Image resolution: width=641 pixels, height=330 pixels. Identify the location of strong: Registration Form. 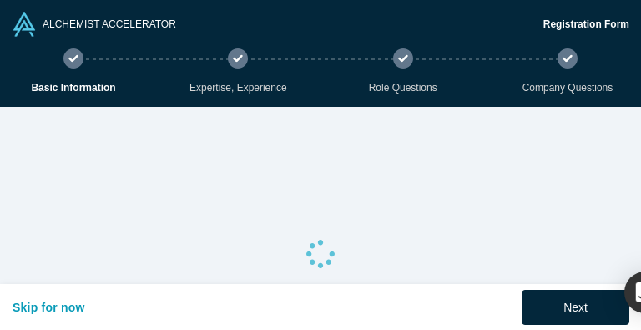
(586, 24).